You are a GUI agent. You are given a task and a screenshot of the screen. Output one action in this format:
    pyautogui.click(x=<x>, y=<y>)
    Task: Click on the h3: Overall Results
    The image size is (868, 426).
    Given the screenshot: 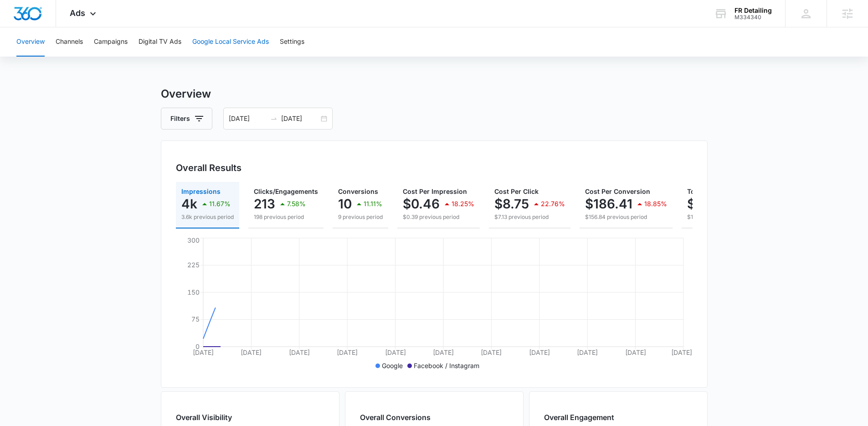 What is the action you would take?
    pyautogui.click(x=209, y=168)
    